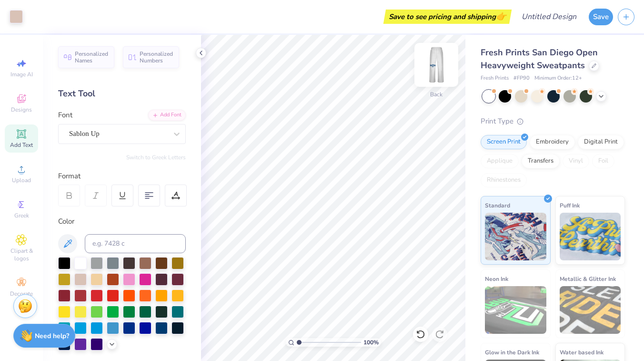 This screenshot has height=361, width=644. I want to click on img: Metallic & Glitter Ink, so click(590, 310).